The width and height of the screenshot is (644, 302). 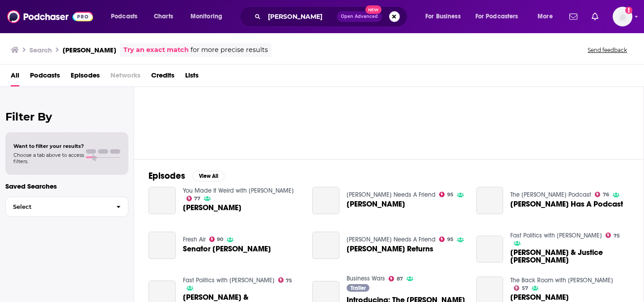 What do you see at coordinates (208, 176) in the screenshot?
I see `button: View All` at bounding box center [208, 176].